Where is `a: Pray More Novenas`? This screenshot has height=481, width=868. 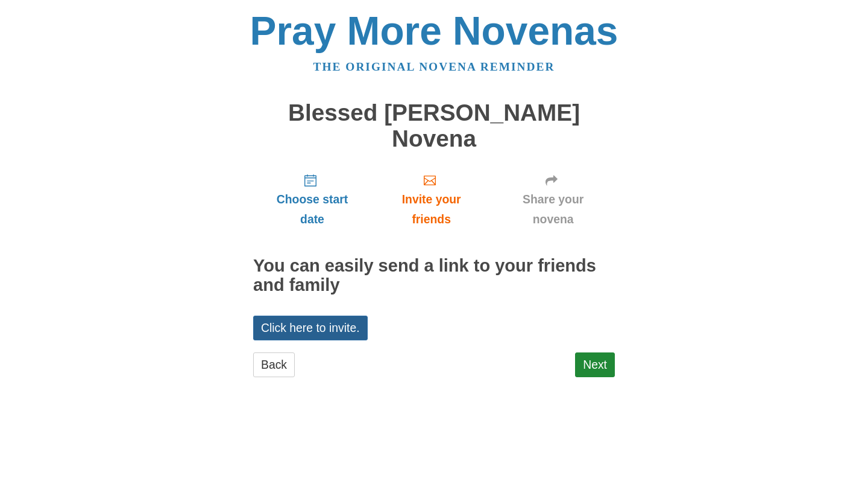 a: Pray More Novenas is located at coordinates (434, 31).